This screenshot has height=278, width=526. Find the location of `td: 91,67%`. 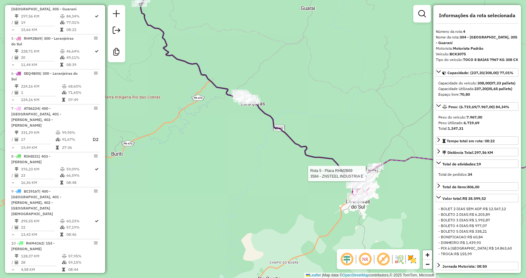

td: 91,67% is located at coordinates (74, 140).